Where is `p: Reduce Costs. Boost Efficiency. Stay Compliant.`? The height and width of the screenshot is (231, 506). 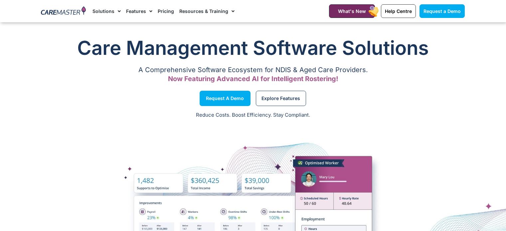 p: Reduce Costs. Boost Efficiency. Stay Compliant. is located at coordinates (253, 115).